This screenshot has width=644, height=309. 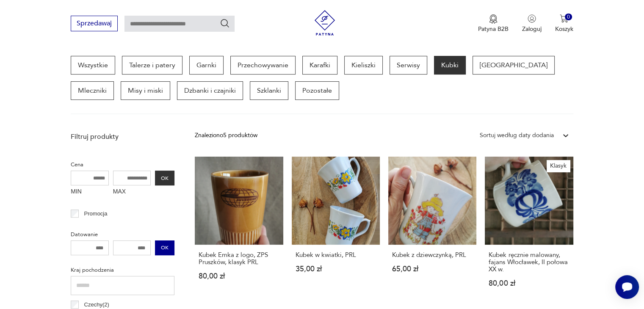 I want to click on label: MAX, so click(x=132, y=192).